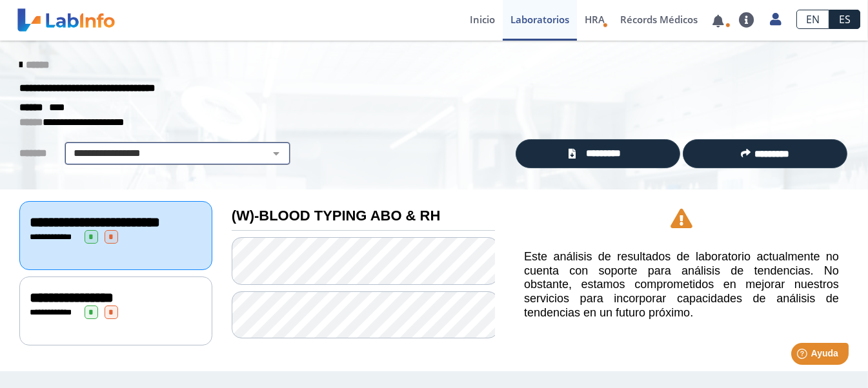  Describe the element at coordinates (72, 16) in the screenshot. I see `span: Ayuda` at that location.